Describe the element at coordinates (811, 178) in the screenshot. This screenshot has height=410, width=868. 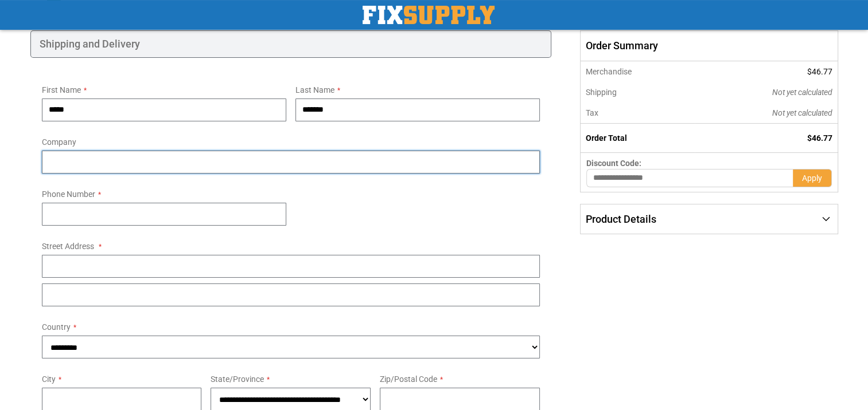
I see `span: Apply` at that location.